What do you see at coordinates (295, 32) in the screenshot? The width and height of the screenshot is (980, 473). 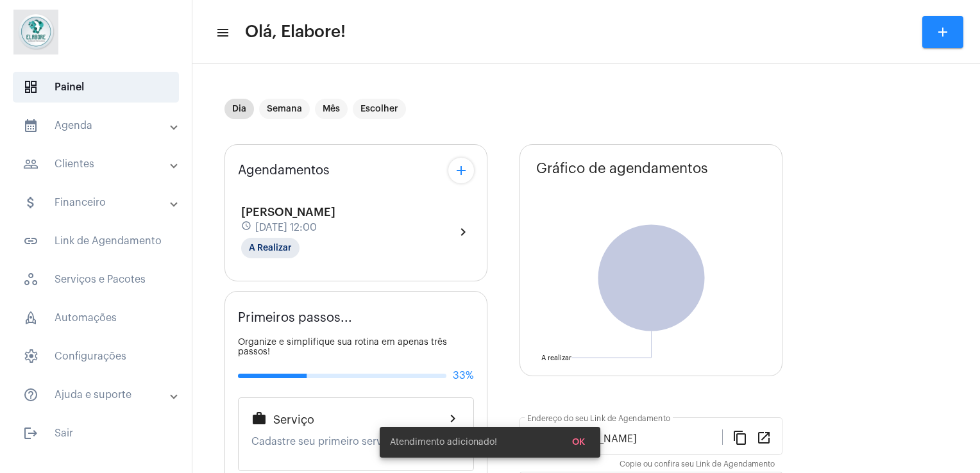 I see `span: Olá, Elabore!` at bounding box center [295, 32].